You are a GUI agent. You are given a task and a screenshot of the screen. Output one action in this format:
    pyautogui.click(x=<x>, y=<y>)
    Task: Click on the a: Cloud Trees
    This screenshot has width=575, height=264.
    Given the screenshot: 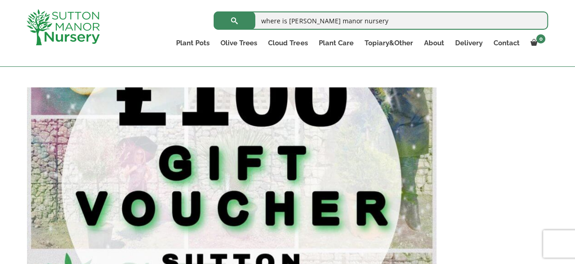 What is the action you would take?
    pyautogui.click(x=288, y=43)
    